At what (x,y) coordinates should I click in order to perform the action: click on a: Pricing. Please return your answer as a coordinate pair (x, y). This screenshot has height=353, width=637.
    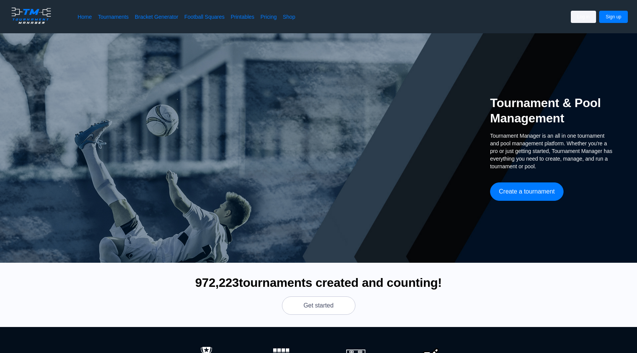
    Looking at the image, I should click on (269, 17).